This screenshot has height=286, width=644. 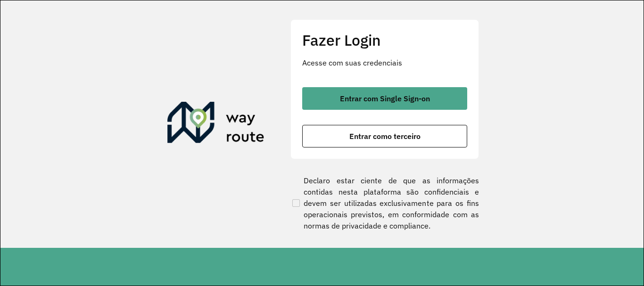 What do you see at coordinates (385, 203) in the screenshot?
I see `label: Declaro estar ciente de que as informações contidas nesta plataforma são confidenciais e devem se...` at bounding box center [385, 203].